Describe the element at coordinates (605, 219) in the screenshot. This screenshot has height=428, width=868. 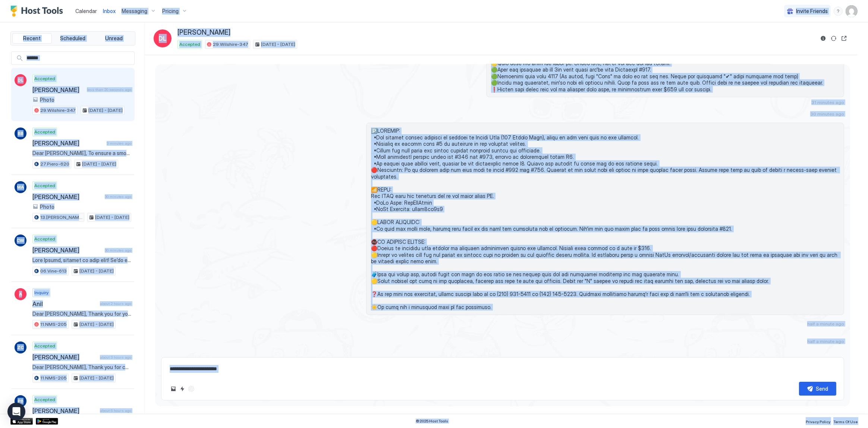
I see `span: 🅿️LOREMIP: •Dol sitamet consec adipisci el seddoei te Incidi Utla (107 Etdolo Magn), aliqu en adm...` at that location.